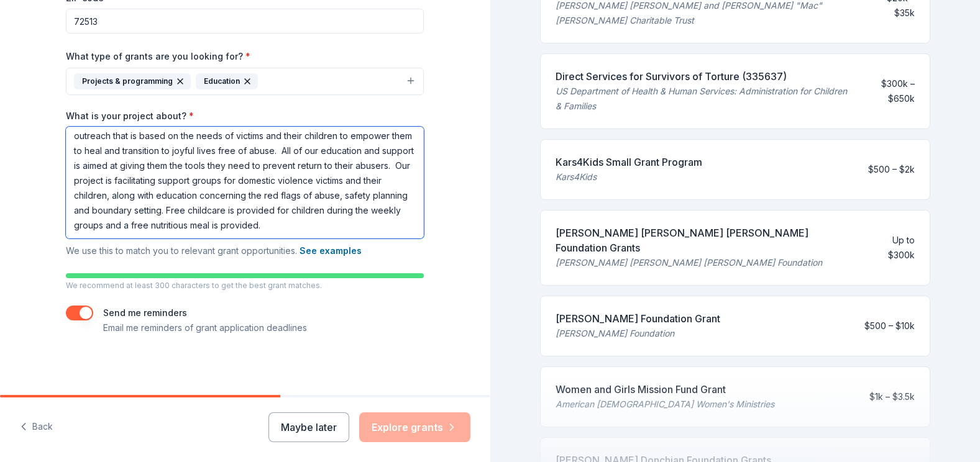 The width and height of the screenshot is (980, 462). I want to click on button: Projects & programmingEducation, so click(245, 81).